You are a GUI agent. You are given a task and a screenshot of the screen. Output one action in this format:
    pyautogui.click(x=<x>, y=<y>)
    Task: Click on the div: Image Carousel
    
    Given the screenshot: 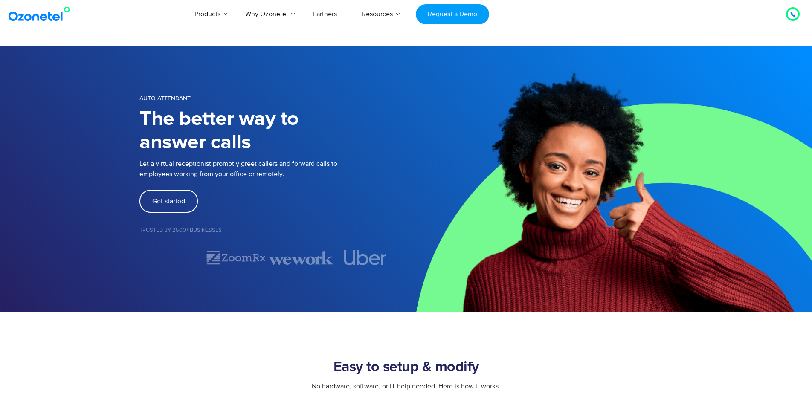 What is the action you would take?
    pyautogui.click(x=268, y=258)
    